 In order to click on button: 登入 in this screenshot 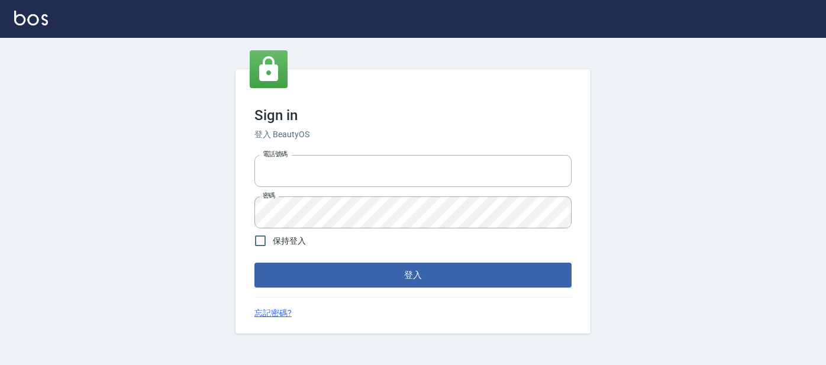, I will do `click(413, 275)`.